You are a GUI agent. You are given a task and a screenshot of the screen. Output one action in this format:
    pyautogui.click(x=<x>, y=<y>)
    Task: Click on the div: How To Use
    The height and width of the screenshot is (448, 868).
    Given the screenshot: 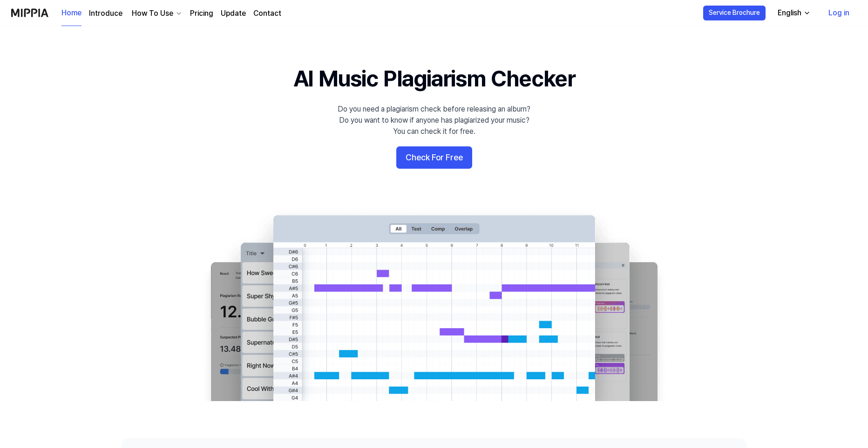 What is the action you would take?
    pyautogui.click(x=152, y=13)
    